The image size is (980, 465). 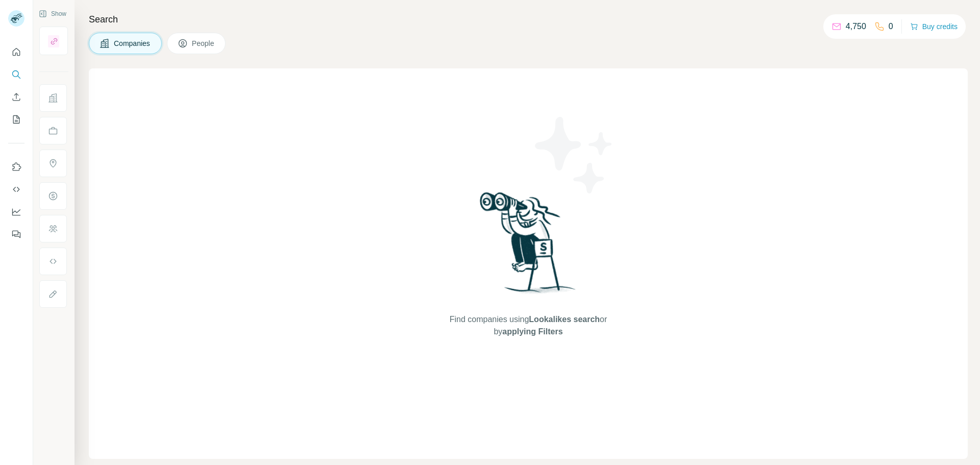 I want to click on button: Buy credits, so click(x=934, y=27).